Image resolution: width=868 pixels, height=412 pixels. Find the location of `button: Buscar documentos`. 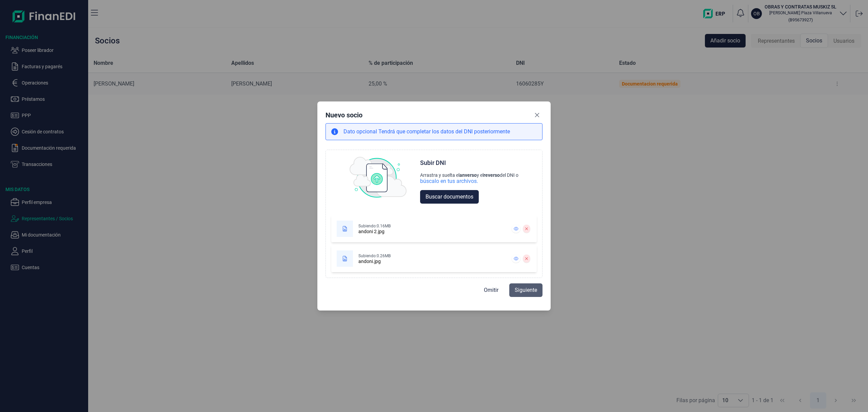

button: Buscar documentos is located at coordinates (449, 197).